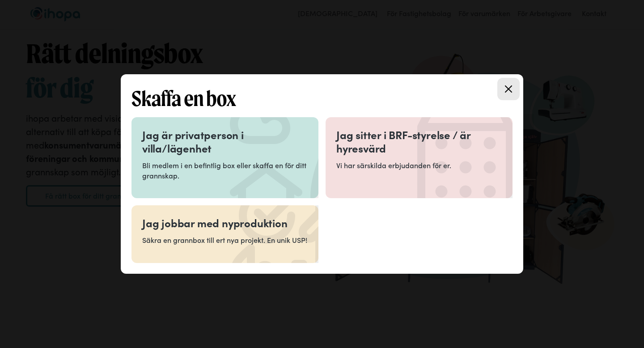 This screenshot has height=348, width=644. What do you see at coordinates (419, 157) in the screenshot?
I see `a: Jag sitter i BRF-styrelse / är hyresvärdVi har särskilda erbjudanden för er.` at bounding box center [419, 157].